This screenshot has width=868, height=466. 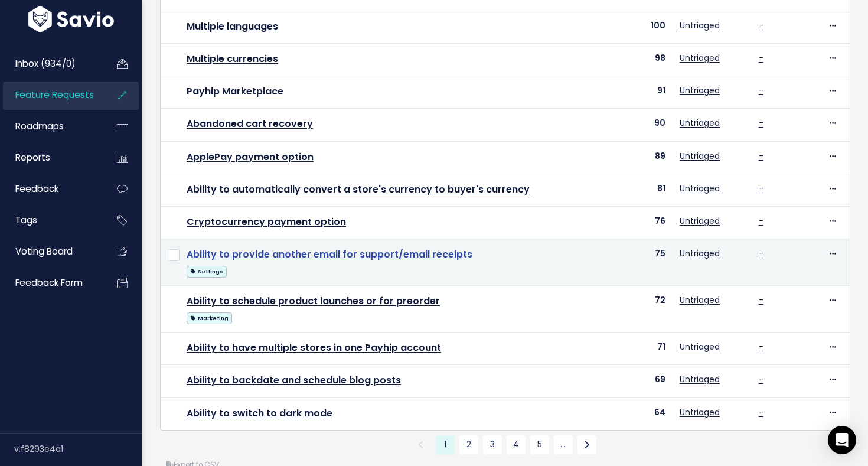 I want to click on td: 75, so click(x=635, y=262).